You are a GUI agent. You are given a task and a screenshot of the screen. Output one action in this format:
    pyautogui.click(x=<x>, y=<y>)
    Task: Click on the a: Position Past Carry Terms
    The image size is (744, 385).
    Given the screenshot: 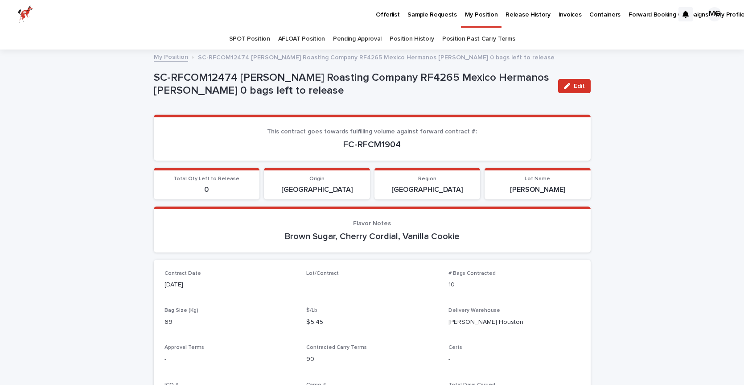 What is the action you would take?
    pyautogui.click(x=478, y=39)
    